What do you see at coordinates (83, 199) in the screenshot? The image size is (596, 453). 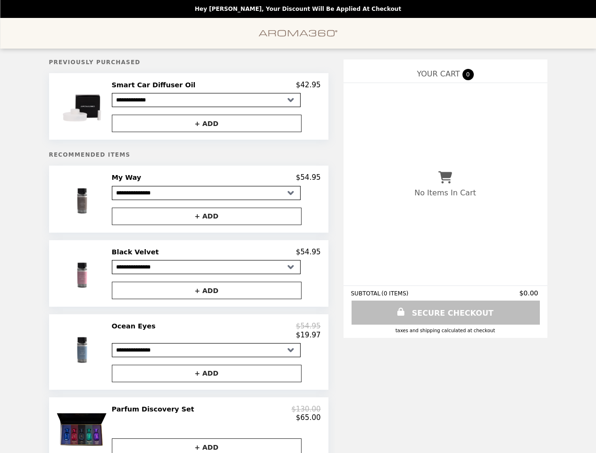 I see `img: My Way` at bounding box center [83, 199].